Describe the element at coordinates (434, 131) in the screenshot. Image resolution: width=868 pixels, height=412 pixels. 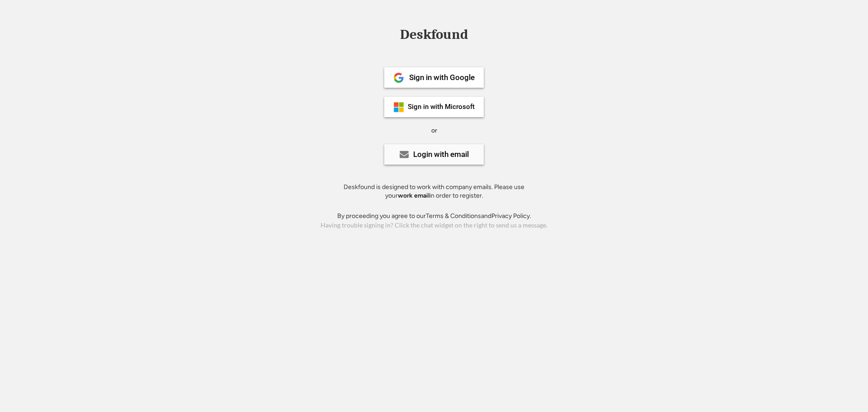
I see `div: or` at that location.